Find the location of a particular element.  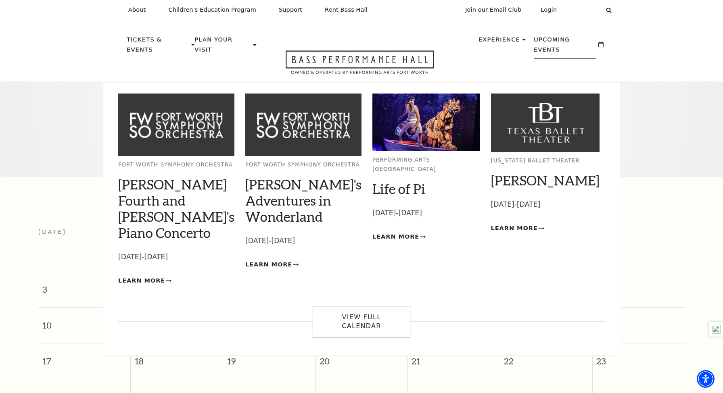

a: Learn More Brahms Fourth and Grieg's Piano Concerto is located at coordinates (145, 281).